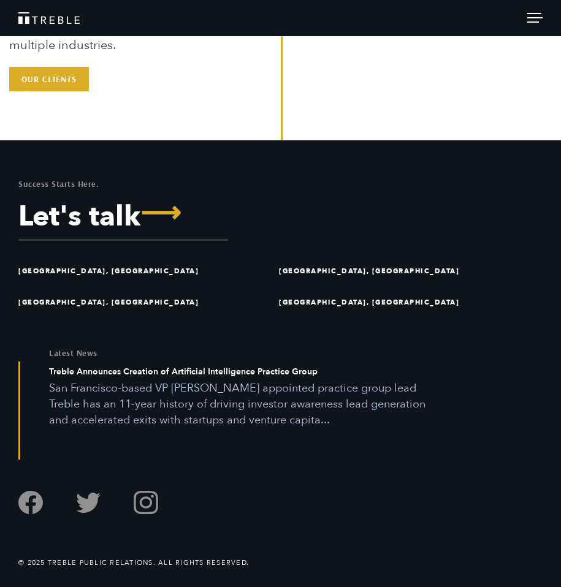 The image size is (561, 587). Describe the element at coordinates (88, 502) in the screenshot. I see `a: Follow us on Twitter` at that location.